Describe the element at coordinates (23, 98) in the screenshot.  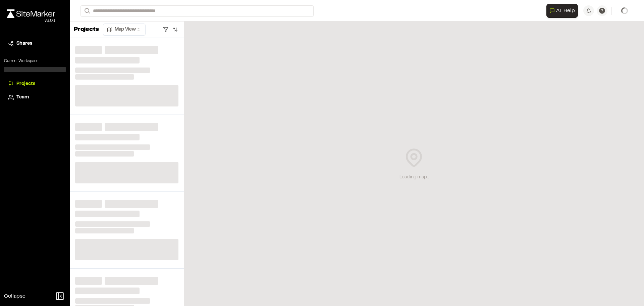
I see `span: Team` at that location.